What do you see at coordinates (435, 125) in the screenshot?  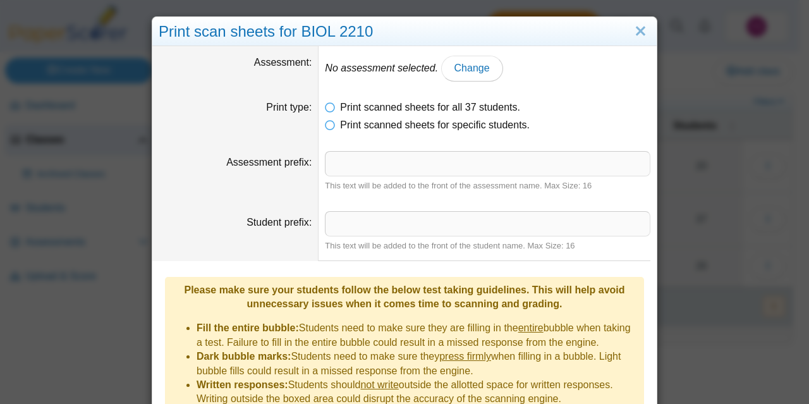 I see `span: Print scanned sheets for specific students.` at bounding box center [435, 125].